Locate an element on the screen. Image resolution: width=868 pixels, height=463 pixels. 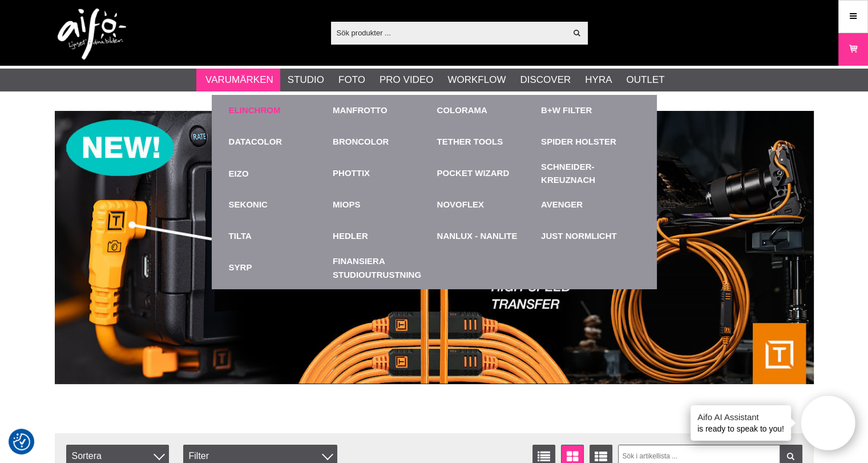
a: Schneider-Kreuznach is located at coordinates (590, 173).